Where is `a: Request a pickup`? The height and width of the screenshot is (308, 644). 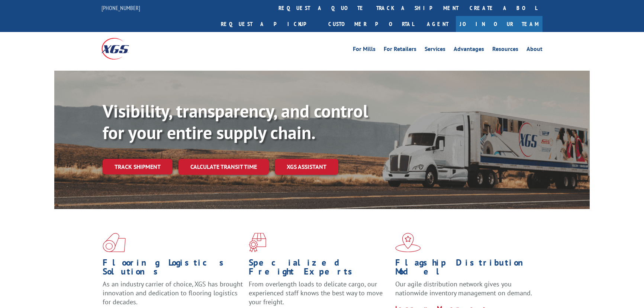 a: Request a pickup is located at coordinates (269, 24).